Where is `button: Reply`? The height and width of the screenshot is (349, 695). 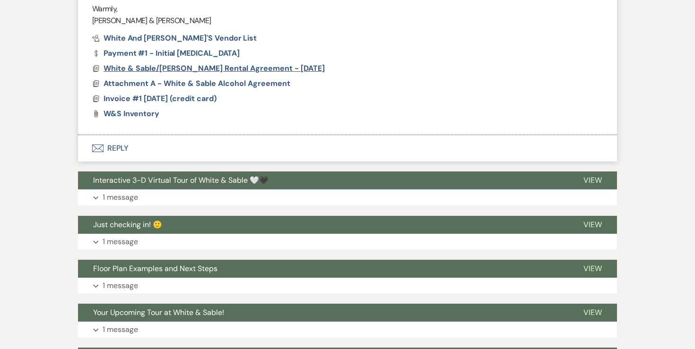
button: Reply is located at coordinates (347, 148).